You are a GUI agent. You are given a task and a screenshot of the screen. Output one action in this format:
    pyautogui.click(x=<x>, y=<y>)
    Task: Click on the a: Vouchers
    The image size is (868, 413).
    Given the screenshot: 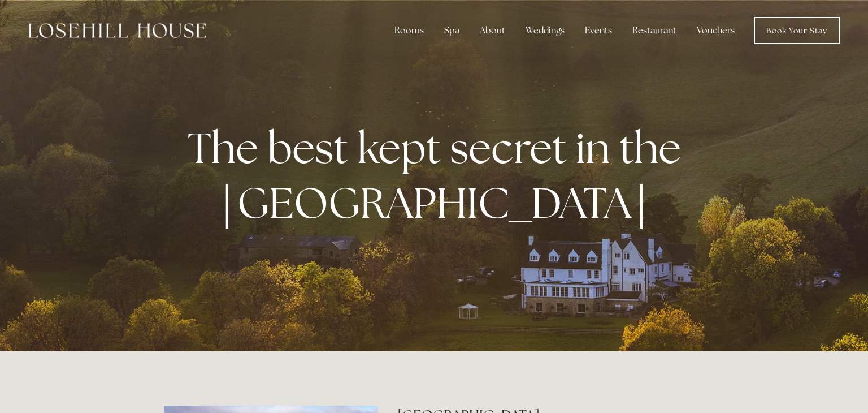 What is the action you would take?
    pyautogui.click(x=715, y=31)
    